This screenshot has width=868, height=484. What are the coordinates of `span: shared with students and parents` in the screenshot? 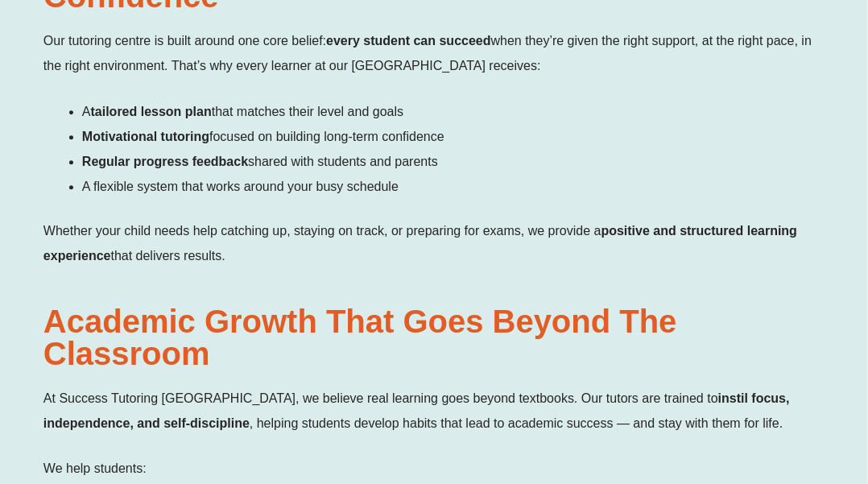 It's located at (343, 161).